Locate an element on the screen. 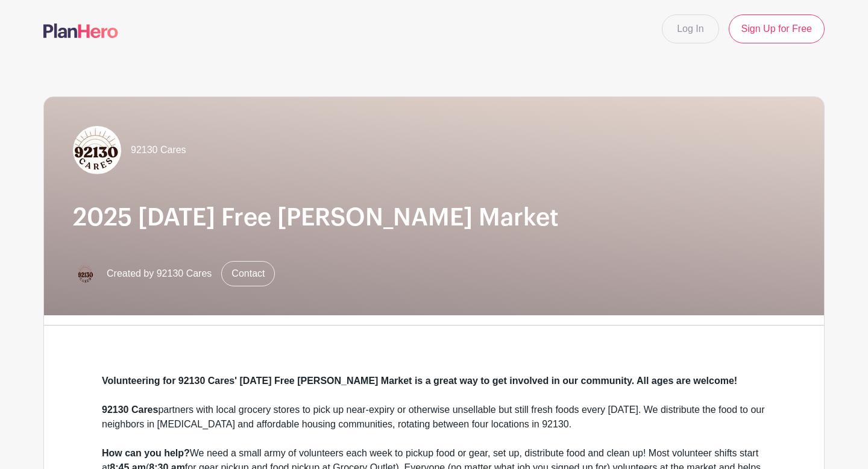 The height and width of the screenshot is (469, 868). img: logo-507f7623f17ff9eddc593b1ce0a138ce2505c220e1c5a4e2b4648c50719b7d32.svg is located at coordinates (81, 30).